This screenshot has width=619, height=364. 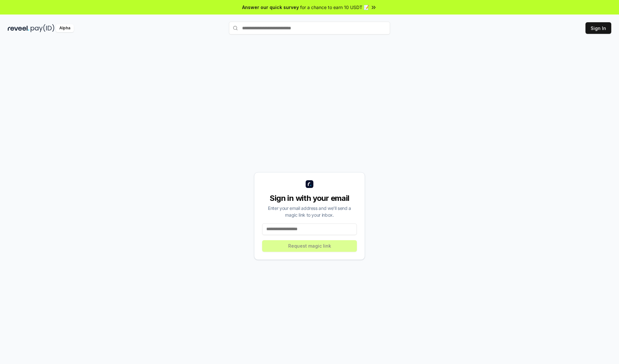 I want to click on img: logo_small, so click(x=310, y=184).